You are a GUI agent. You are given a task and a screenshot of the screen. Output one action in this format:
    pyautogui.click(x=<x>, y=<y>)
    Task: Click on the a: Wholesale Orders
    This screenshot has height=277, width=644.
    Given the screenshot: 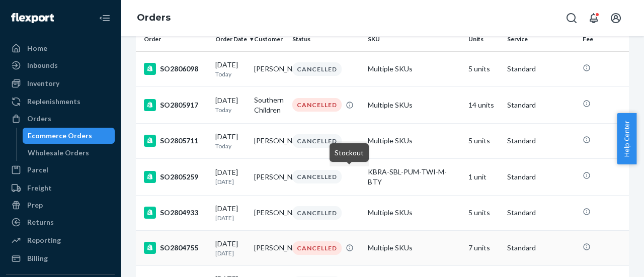 What is the action you would take?
    pyautogui.click(x=69, y=153)
    